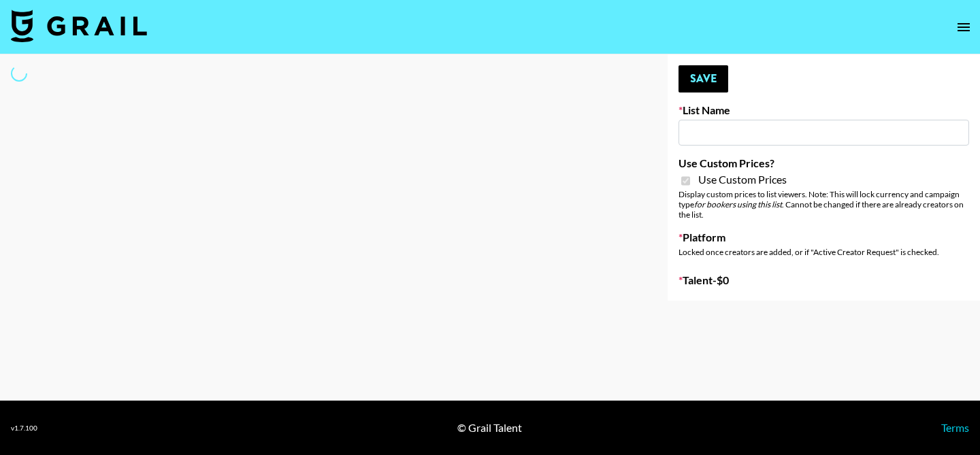  Describe the element at coordinates (703, 79) in the screenshot. I see `button: Save` at that location.